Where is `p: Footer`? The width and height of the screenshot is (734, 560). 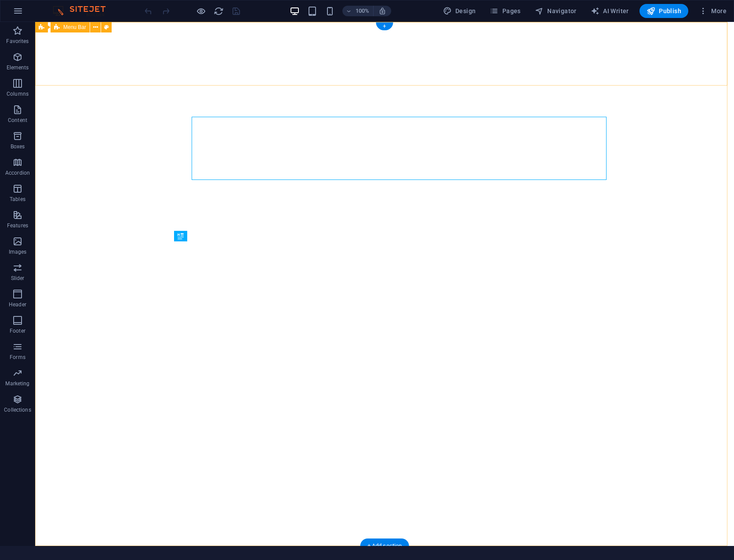 p: Footer is located at coordinates (18, 331).